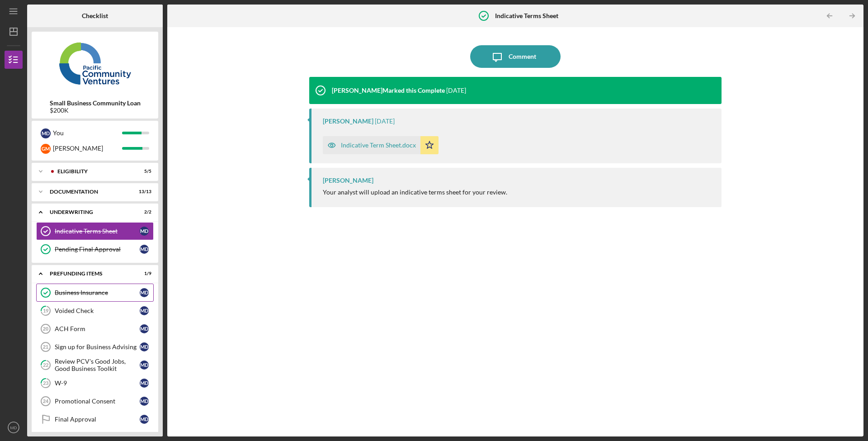  What do you see at coordinates (95, 365) in the screenshot?
I see `a: 22Review PCV's Good Jobs, Good Business ToolkitMD` at bounding box center [95, 365].